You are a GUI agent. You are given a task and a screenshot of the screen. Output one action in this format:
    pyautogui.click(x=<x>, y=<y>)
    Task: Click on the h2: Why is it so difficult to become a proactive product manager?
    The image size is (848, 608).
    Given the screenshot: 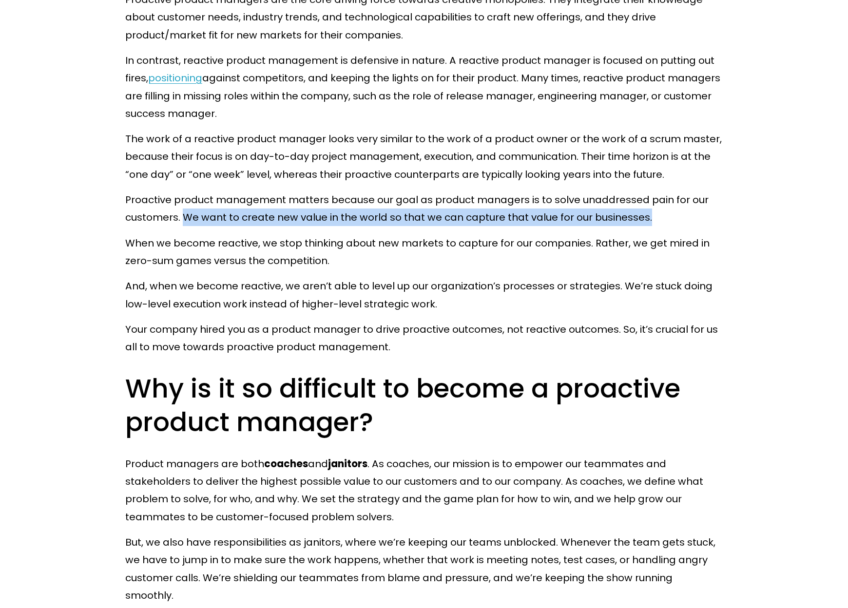 What is the action you would take?
    pyautogui.click(x=424, y=405)
    